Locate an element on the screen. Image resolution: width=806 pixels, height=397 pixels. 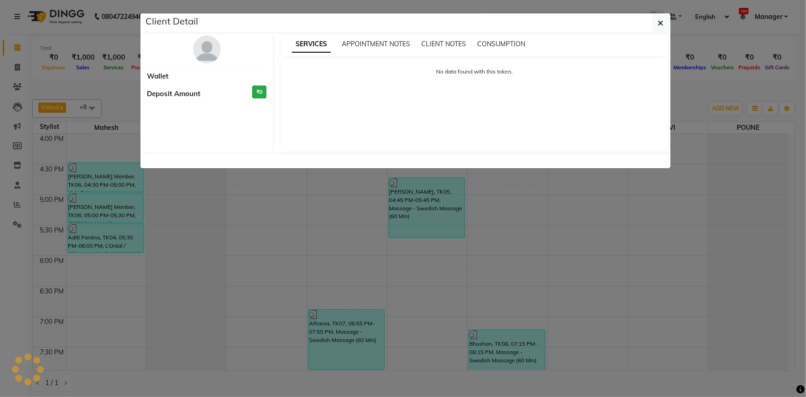
span: SERVICES is located at coordinates (311, 44).